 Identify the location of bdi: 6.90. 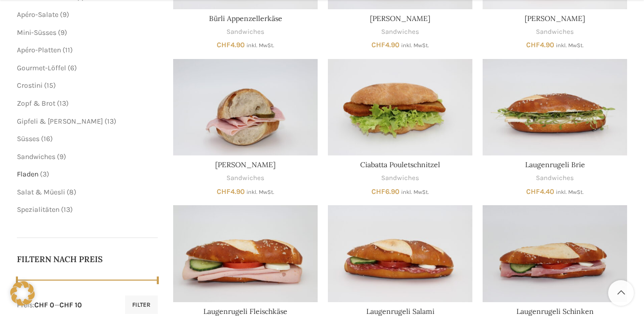
(385, 191).